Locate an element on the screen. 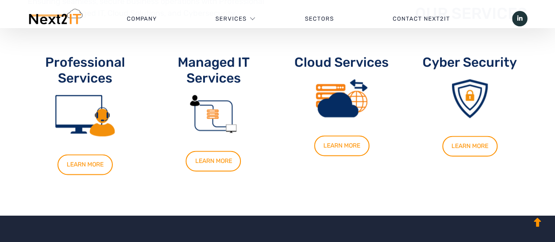  h3: Professional Services is located at coordinates (85, 70).